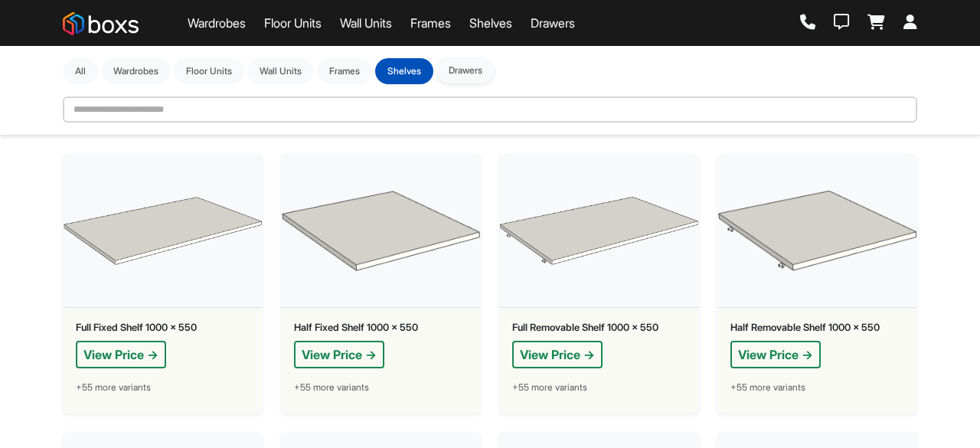  Describe the element at coordinates (381, 231) in the screenshot. I see `img: Half Fixed Shelf 1000 x 550` at that location.